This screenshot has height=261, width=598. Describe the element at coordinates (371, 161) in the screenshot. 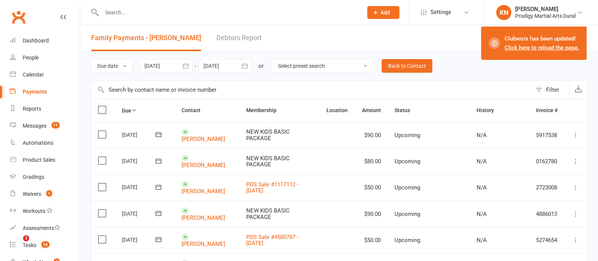

I see `td: $80.00` at that location.